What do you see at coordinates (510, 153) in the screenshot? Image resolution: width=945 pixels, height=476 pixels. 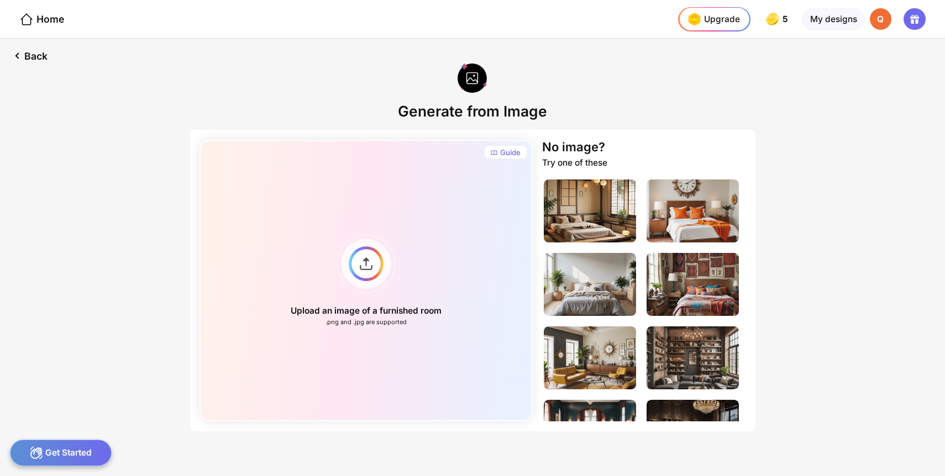 I see `div: Guide` at bounding box center [510, 153].